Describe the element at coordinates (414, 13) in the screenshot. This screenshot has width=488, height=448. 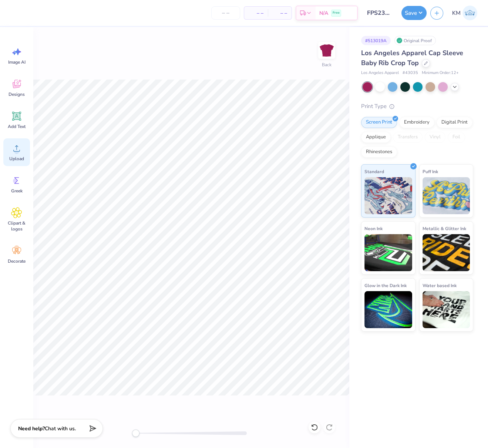
I see `button: Save` at that location.